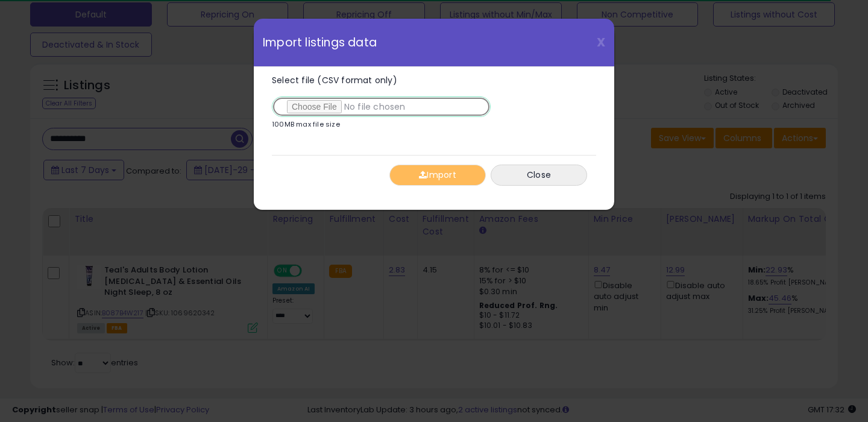 The width and height of the screenshot is (868, 422). What do you see at coordinates (438, 175) in the screenshot?
I see `button: Import` at bounding box center [438, 175].